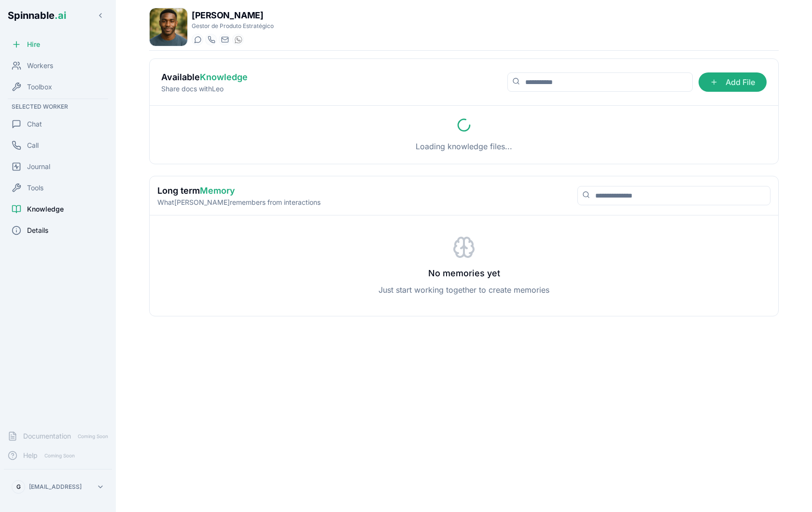 This screenshot has height=512, width=812. Describe the element at coordinates (204, 77) in the screenshot. I see `h2: Available` at that location.